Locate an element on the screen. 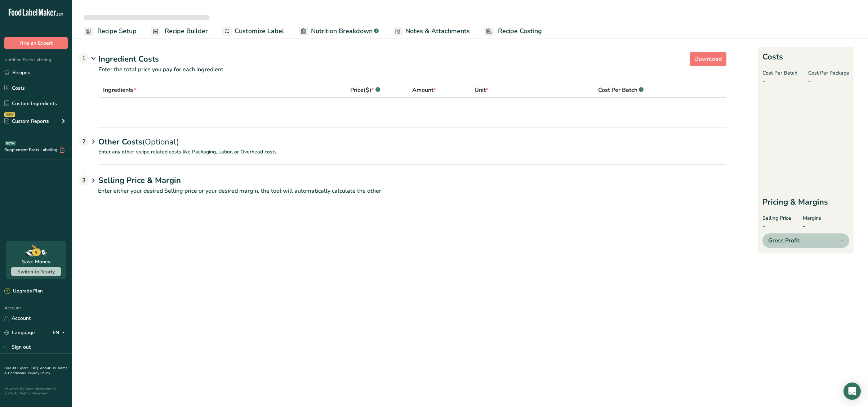 This screenshot has height=407, width=868. span: Selling Price is located at coordinates (777, 218).